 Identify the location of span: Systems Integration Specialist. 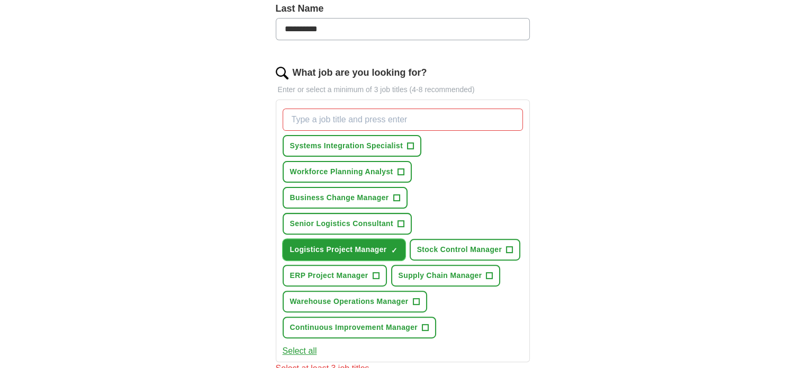
(347, 146).